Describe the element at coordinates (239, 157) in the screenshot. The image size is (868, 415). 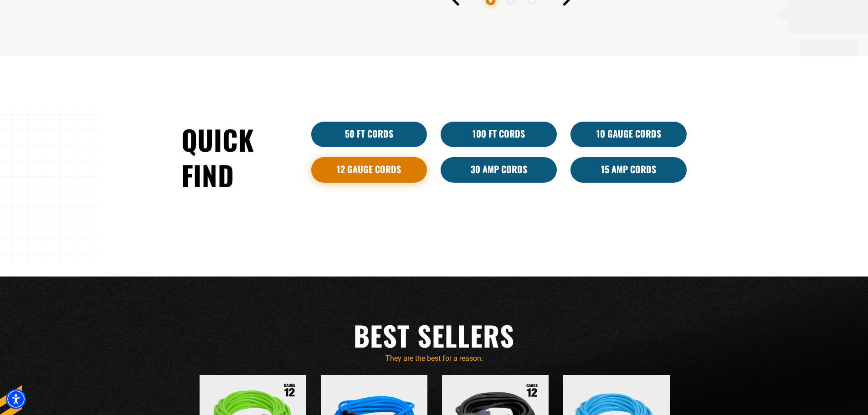
I see `h2: Quick Find` at that location.